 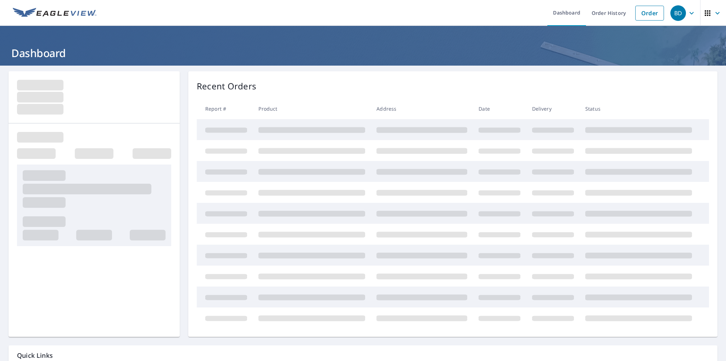 What do you see at coordinates (638, 108) in the screenshot?
I see `th: Status` at bounding box center [638, 108].